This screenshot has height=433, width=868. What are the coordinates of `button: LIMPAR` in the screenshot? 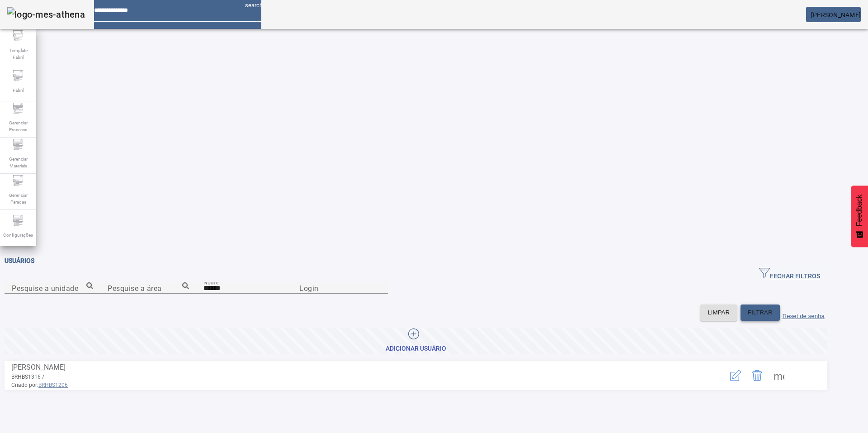 It's located at (718, 312).